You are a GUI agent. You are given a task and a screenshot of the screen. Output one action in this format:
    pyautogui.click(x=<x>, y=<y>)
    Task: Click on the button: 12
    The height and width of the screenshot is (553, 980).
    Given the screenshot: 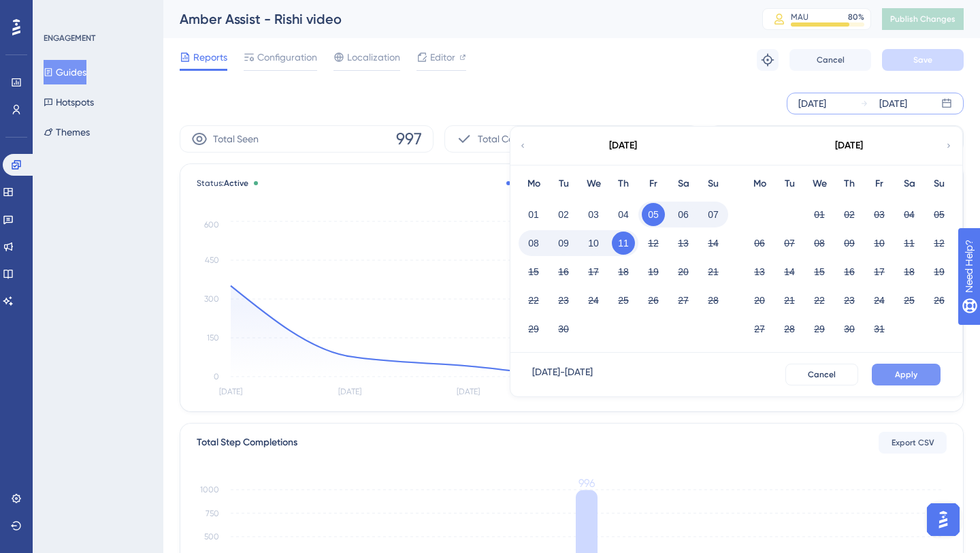 What is the action you would take?
    pyautogui.click(x=939, y=243)
    